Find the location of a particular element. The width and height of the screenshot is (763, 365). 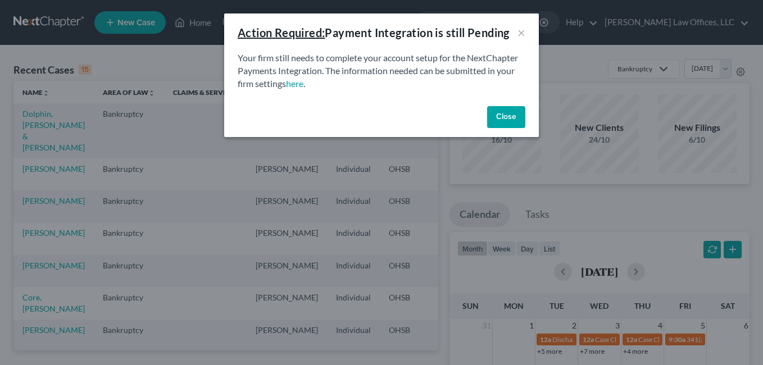

p: Your firm still needs to complete your account setup for the NextChapter Payments Integration. Th... is located at coordinates (382, 71).